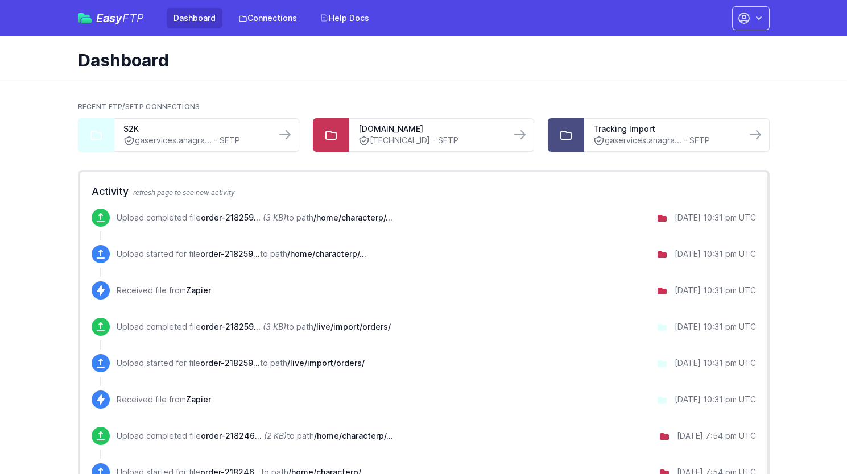 The width and height of the screenshot is (847, 474). I want to click on span: refresh page to see new activity, so click(184, 192).